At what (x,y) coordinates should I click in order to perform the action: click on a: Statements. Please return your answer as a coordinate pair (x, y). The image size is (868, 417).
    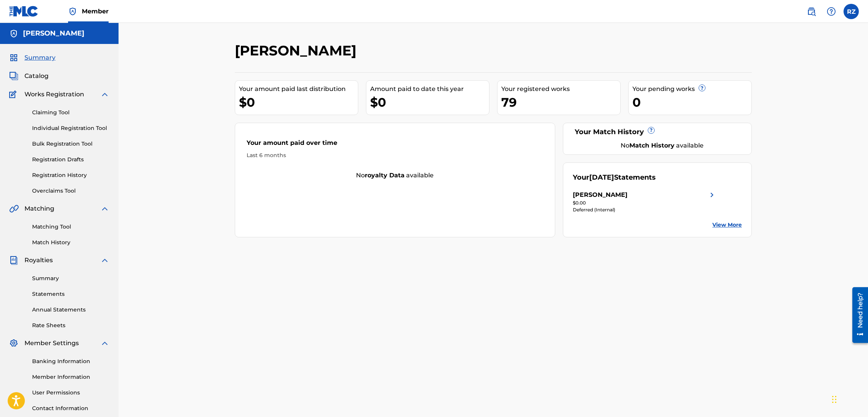
    Looking at the image, I should click on (71, 294).